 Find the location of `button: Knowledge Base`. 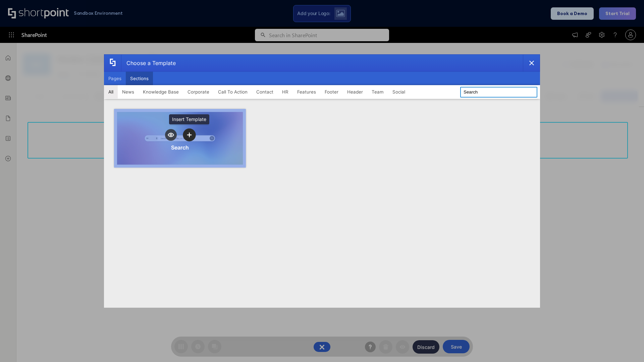

button: Knowledge Base is located at coordinates (161, 92).